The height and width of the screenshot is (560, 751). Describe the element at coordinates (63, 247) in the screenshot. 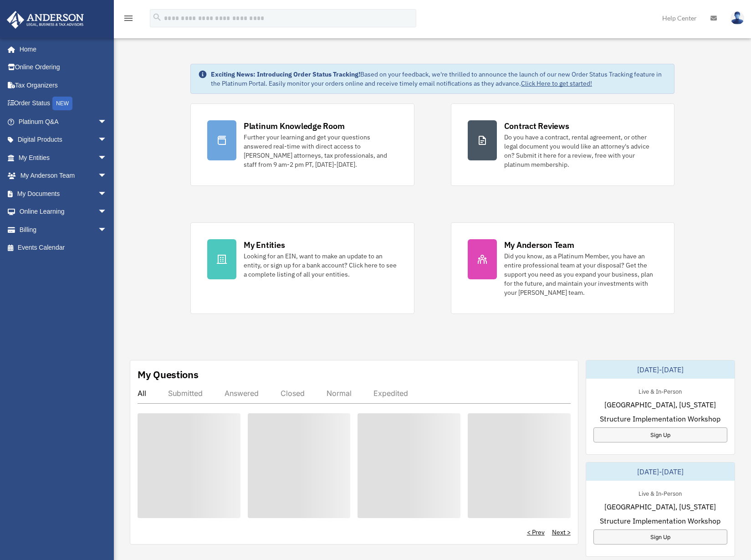

I see `a: Events Calendar` at that location.